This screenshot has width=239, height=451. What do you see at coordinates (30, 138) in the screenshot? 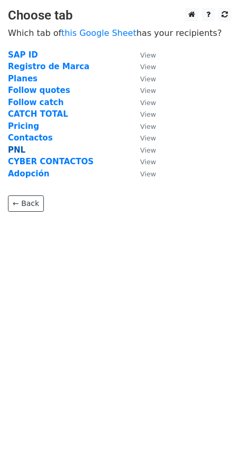
I see `a: Contactos` at bounding box center [30, 138].